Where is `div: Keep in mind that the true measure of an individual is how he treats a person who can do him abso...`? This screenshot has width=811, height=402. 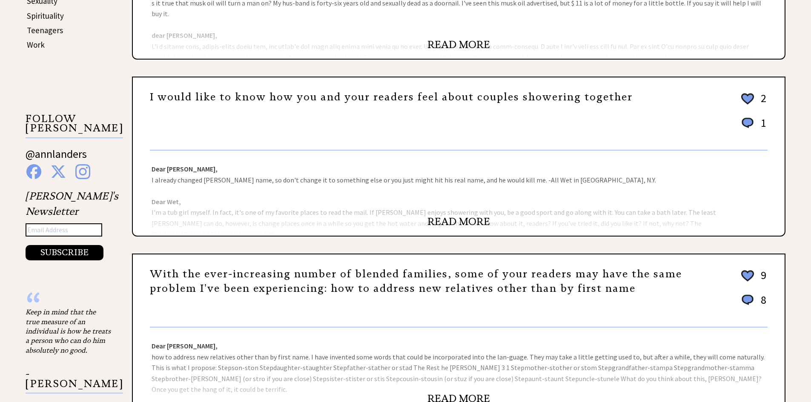 div: Keep in mind that the true measure of an individual is how he treats a person who can do him abso... is located at coordinates (68, 331).